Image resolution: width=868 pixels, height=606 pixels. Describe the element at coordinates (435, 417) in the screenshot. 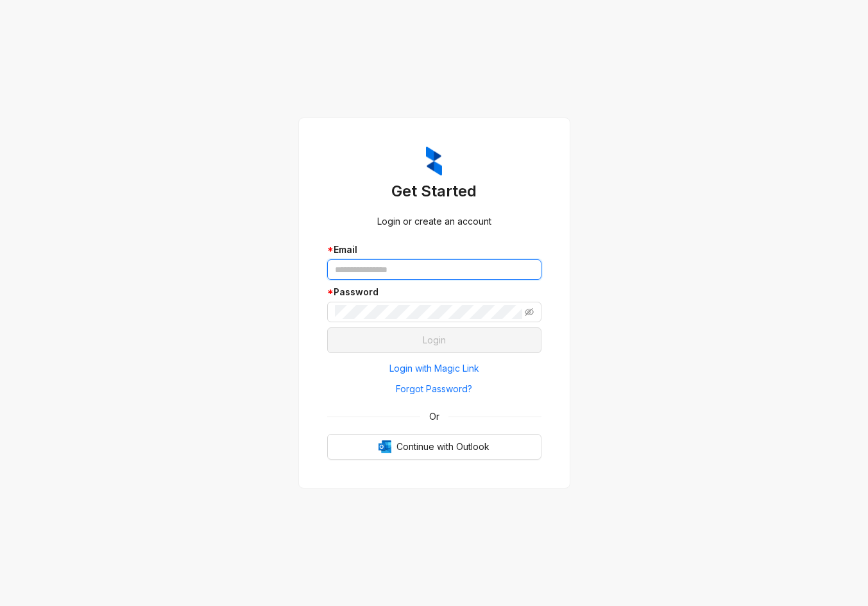

I see `span: Or` at that location.